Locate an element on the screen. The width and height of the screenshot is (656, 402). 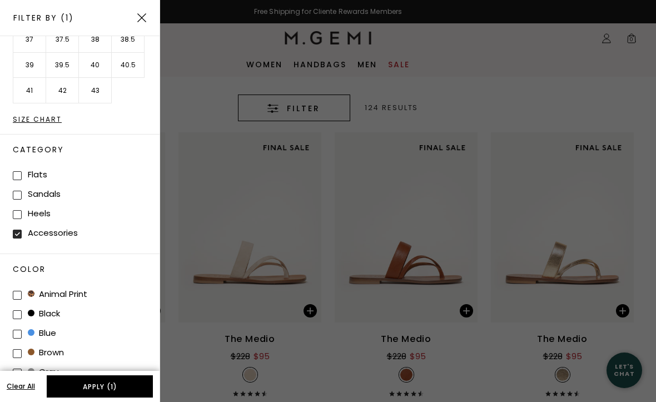
li: 40.5 is located at coordinates (128, 66).